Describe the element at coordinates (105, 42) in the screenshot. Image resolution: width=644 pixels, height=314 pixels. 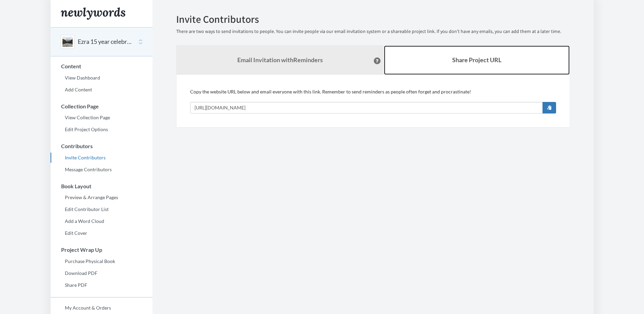
I see `button: Ezra 15 year celebration` at that location.